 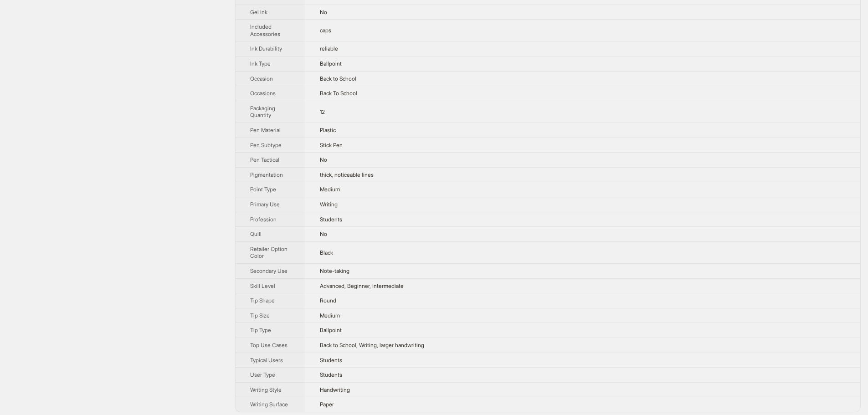 I want to click on span: Back to School, Writing, larger handwriting, so click(x=371, y=345).